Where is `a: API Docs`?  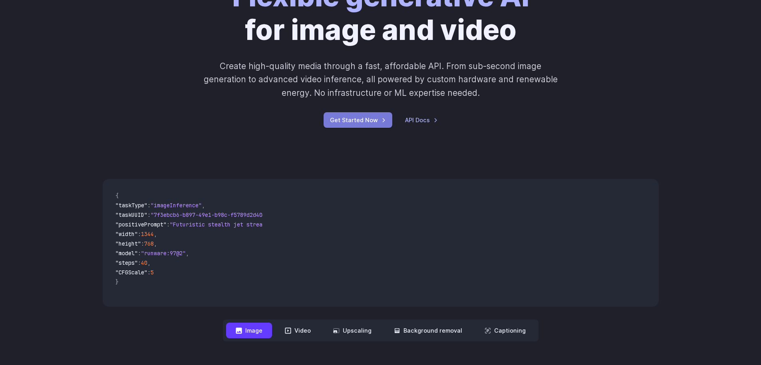 a: API Docs is located at coordinates (421, 120).